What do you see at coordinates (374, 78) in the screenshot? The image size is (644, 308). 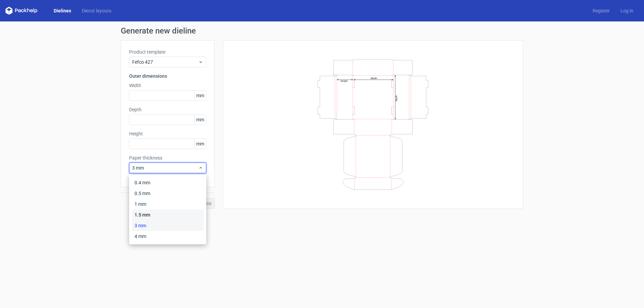 I see `text: Width` at bounding box center [374, 78].